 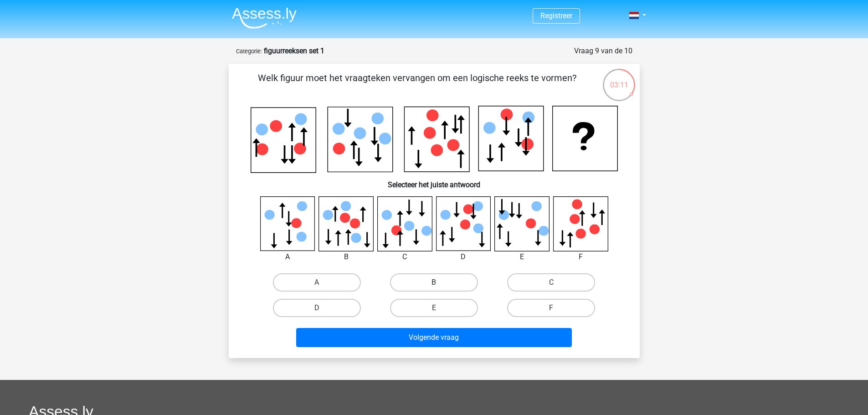 I want to click on label: F, so click(x=551, y=308).